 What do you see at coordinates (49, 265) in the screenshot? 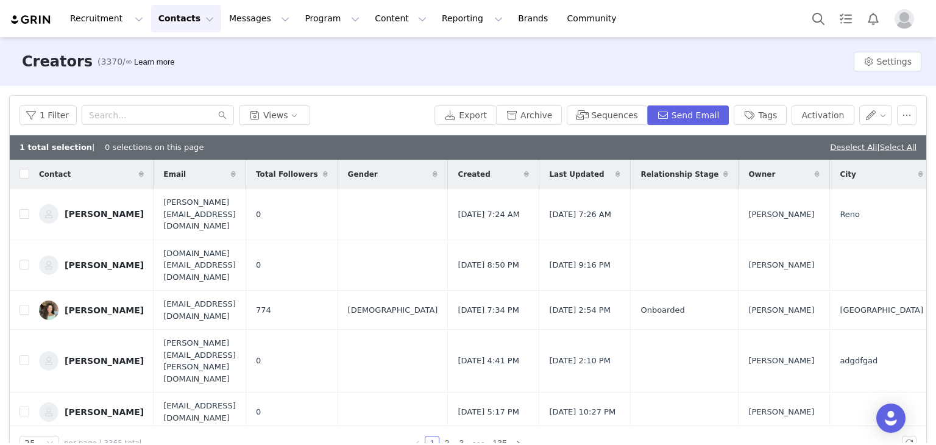
I see `img: 294fc328-6231-4144-af40-2788e919033d--s.jpg` at bounding box center [49, 265].